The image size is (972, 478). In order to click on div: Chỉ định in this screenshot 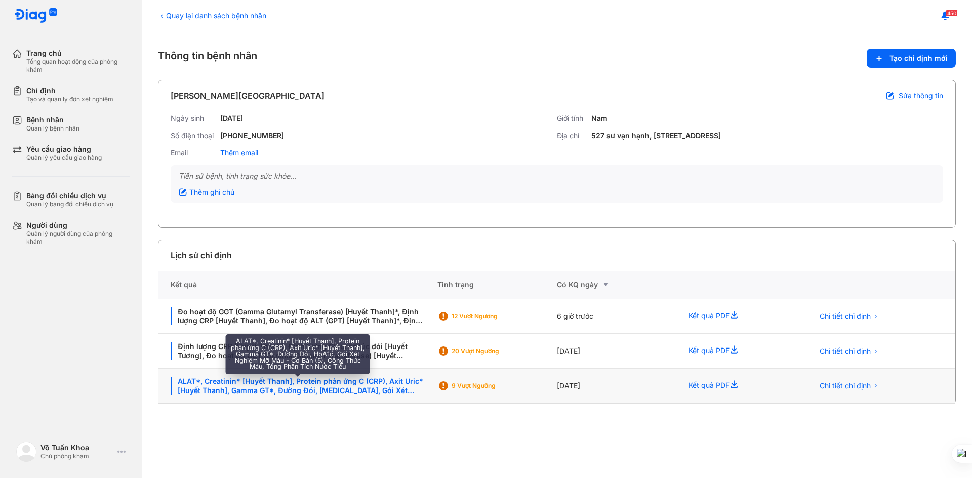, I will do `click(70, 91)`.